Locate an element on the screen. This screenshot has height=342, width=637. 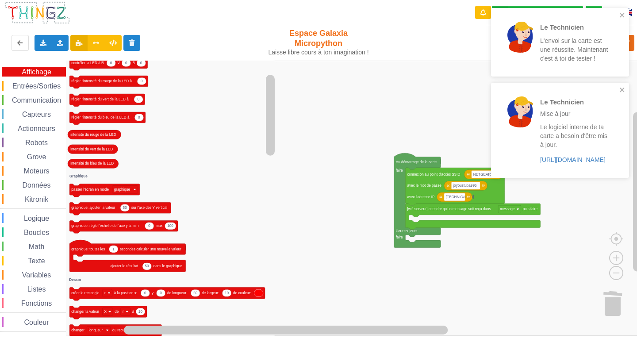
text: à is located at coordinates (133, 311).